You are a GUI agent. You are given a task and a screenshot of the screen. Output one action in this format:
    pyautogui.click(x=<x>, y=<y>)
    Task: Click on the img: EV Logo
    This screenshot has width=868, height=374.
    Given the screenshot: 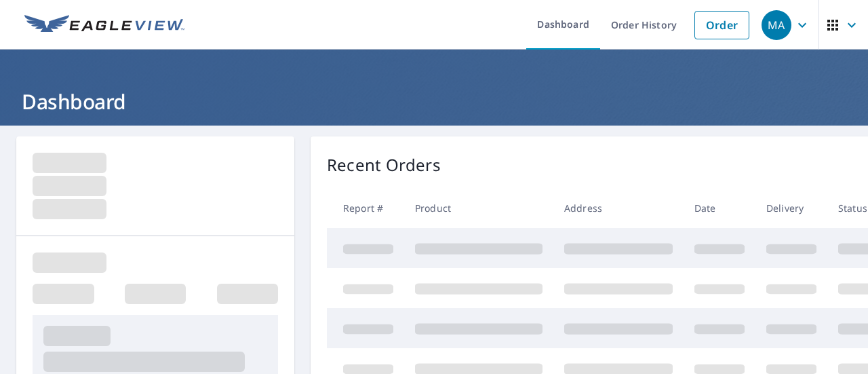 What is the action you would take?
    pyautogui.click(x=105, y=25)
    